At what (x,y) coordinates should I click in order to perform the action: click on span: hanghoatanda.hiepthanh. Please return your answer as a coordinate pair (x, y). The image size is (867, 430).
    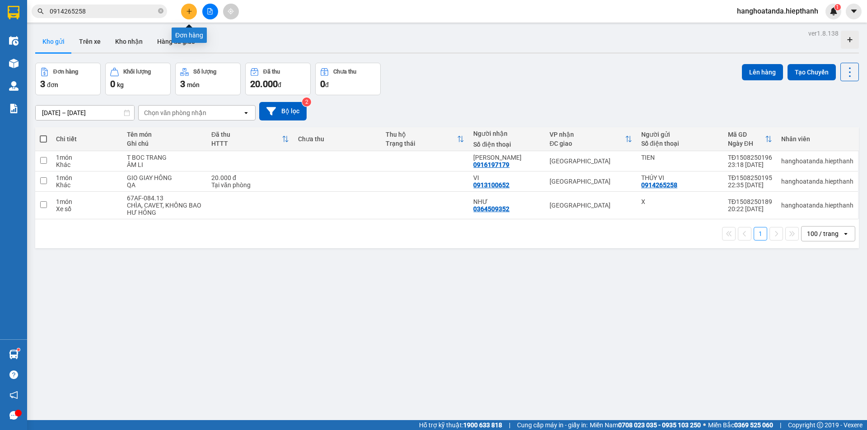
    Looking at the image, I should click on (778, 11).